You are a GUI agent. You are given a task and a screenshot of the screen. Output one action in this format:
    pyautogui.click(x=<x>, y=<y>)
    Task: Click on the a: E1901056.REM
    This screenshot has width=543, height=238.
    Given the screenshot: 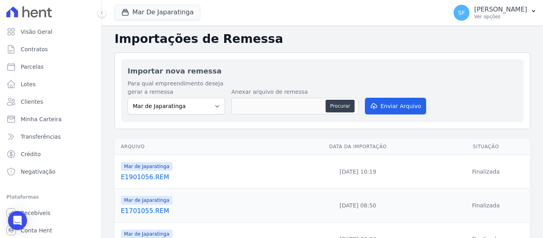 What is the action you would take?
    pyautogui.click(x=196, y=177)
    